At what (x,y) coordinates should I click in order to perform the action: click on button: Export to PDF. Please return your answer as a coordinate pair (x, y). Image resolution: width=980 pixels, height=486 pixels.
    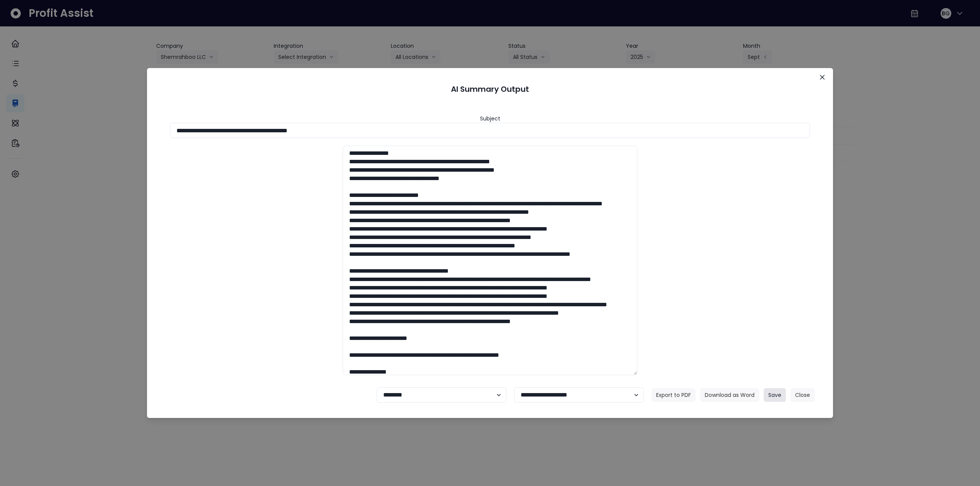
    Looking at the image, I should click on (673, 395).